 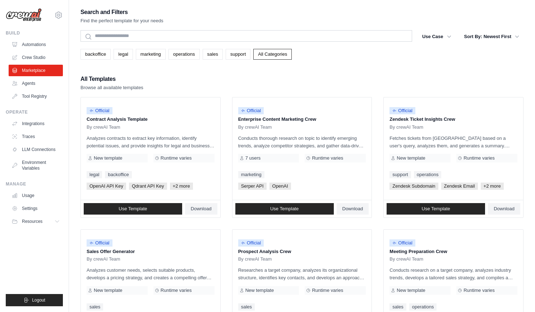 What do you see at coordinates (302, 119) in the screenshot?
I see `p: Enterprise Content Marketing Crew` at bounding box center [302, 119].